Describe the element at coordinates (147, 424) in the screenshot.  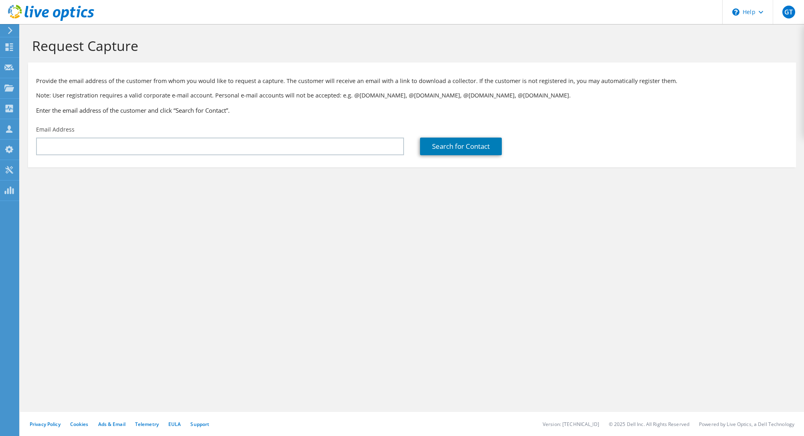
I see `a: Telemetry` at that location.